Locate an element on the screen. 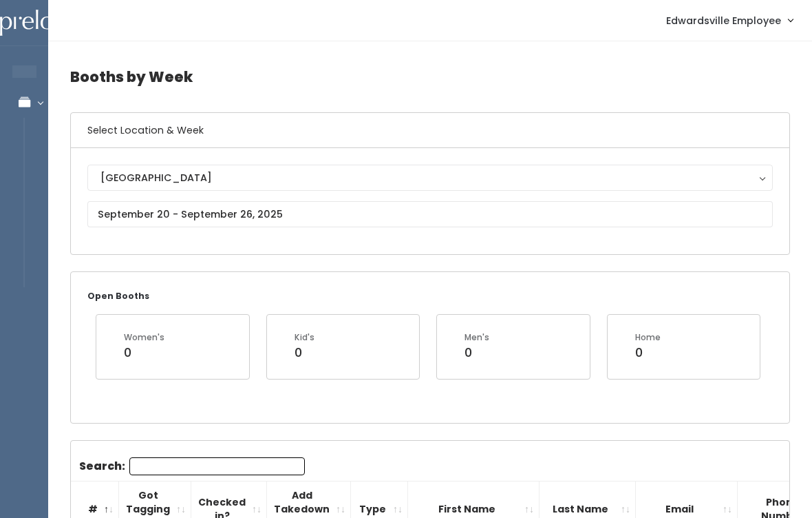 Image resolution: width=812 pixels, height=518 pixels. input: September 20 - September 26, 2025 is located at coordinates (430, 214).